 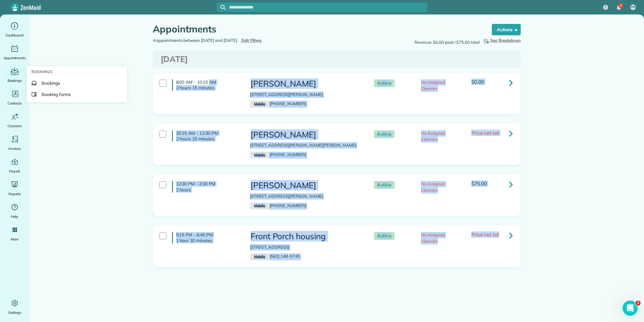 I want to click on span: Edit Filters, so click(x=251, y=40).